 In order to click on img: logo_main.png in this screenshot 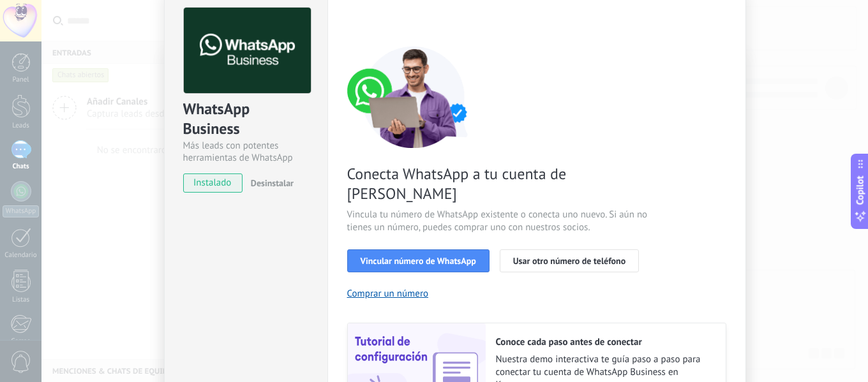, I will do `click(247, 51)`.